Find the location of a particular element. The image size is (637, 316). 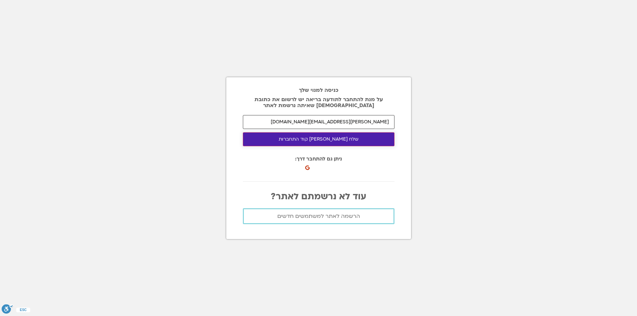

p: עוד לא נרשמתם לאתר? is located at coordinates (318, 197).